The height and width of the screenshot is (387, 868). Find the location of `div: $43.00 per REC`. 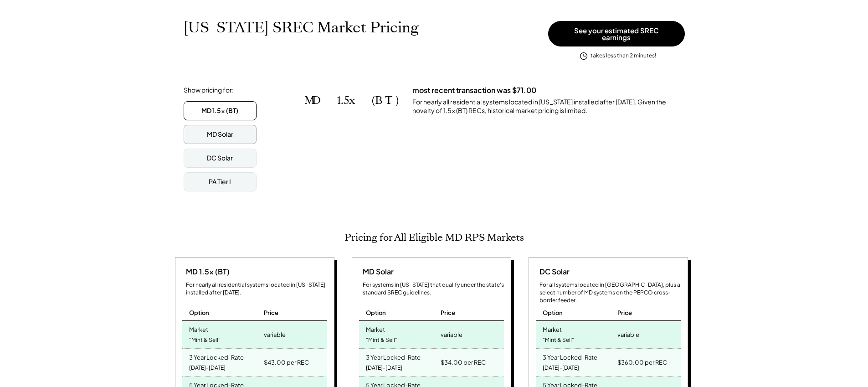

div: $43.00 per REC is located at coordinates (286, 362).